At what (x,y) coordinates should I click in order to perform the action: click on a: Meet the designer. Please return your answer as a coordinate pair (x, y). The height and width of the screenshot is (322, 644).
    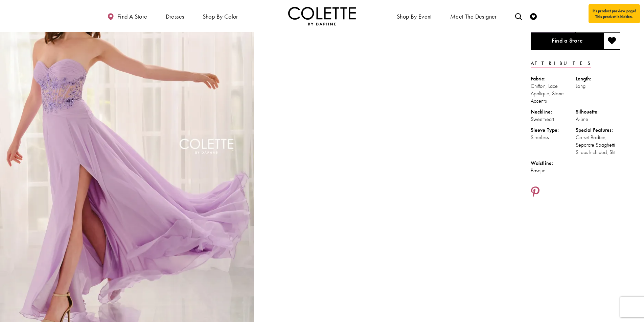
    Looking at the image, I should click on (474, 16).